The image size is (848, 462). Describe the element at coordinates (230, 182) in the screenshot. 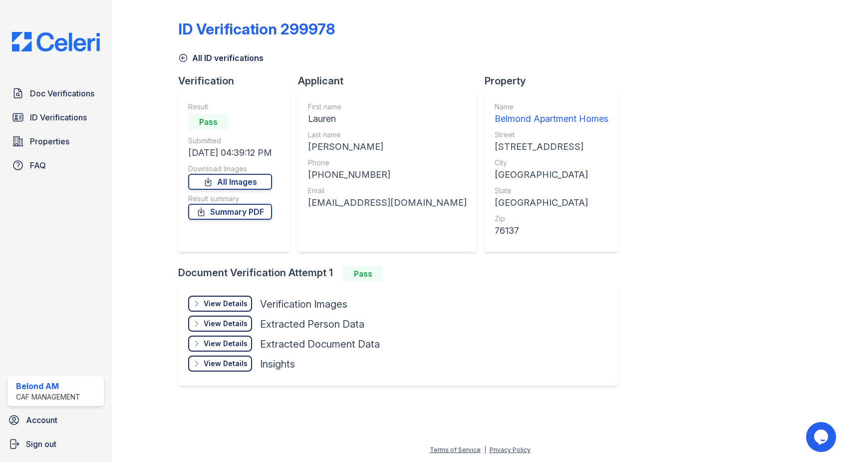

I see `a: All Images` at that location.